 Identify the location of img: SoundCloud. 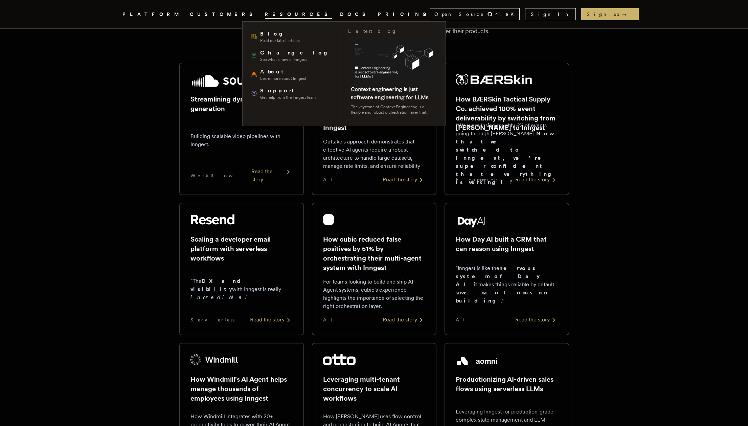
(242, 81).